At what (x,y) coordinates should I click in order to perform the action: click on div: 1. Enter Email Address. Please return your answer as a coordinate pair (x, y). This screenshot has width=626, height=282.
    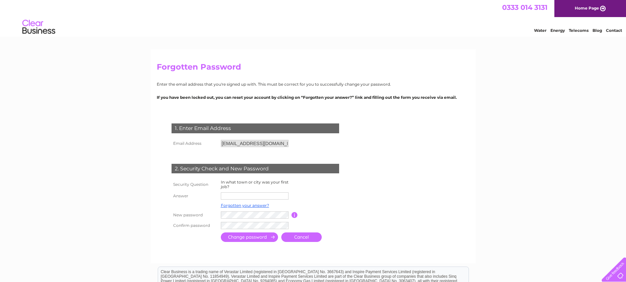
    Looking at the image, I should click on (255, 129).